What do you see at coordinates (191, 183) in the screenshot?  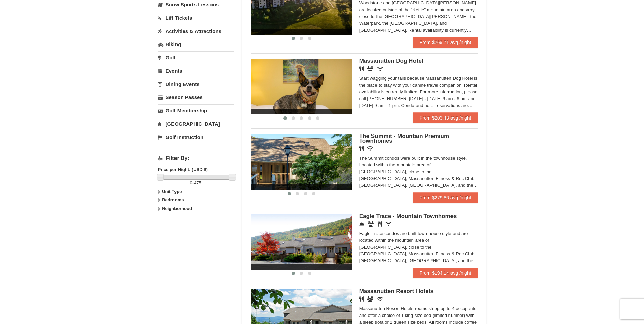 I see `span: 0` at bounding box center [191, 183].